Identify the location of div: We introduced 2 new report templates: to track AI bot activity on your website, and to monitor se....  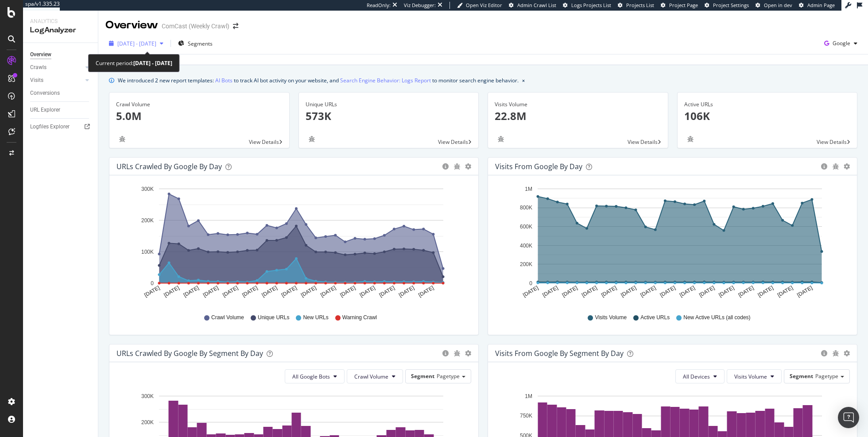
(318, 80).